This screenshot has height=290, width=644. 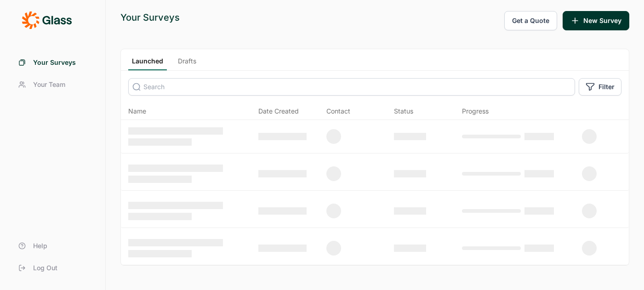 What do you see at coordinates (40, 245) in the screenshot?
I see `span: Help` at bounding box center [40, 245].